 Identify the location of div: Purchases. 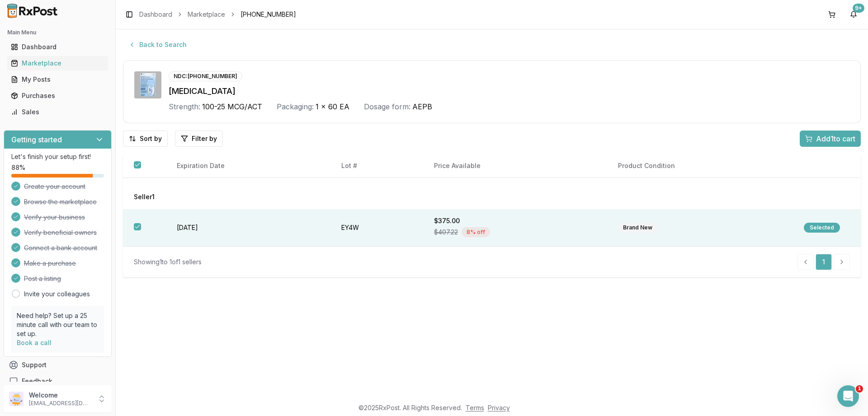
(58, 95).